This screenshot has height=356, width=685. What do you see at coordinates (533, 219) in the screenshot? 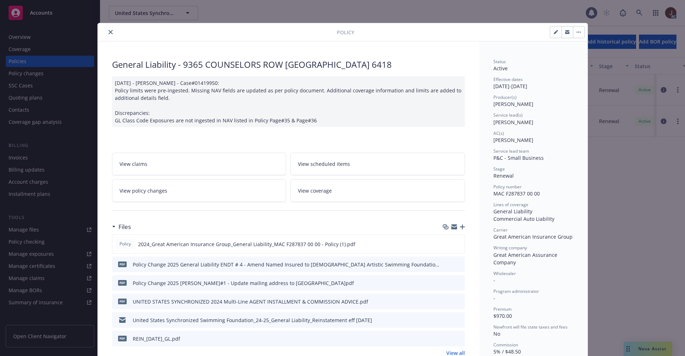
I see `div: Commercial Auto Liability` at bounding box center [533, 219].